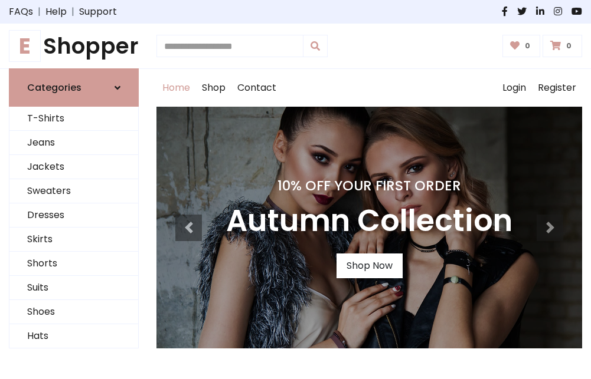 The height and width of the screenshot is (379, 591). Describe the element at coordinates (257, 88) in the screenshot. I see `a: Contact` at that location.